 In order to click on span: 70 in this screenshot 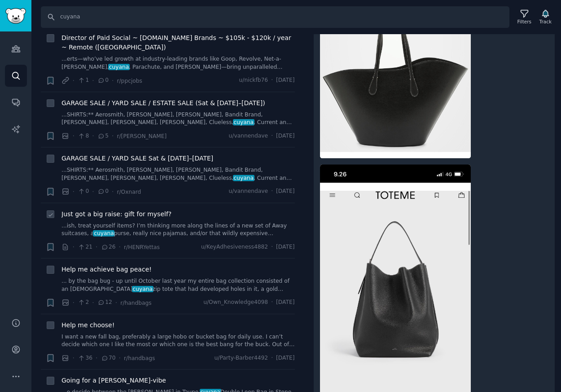, I will do `click(108, 358)`.